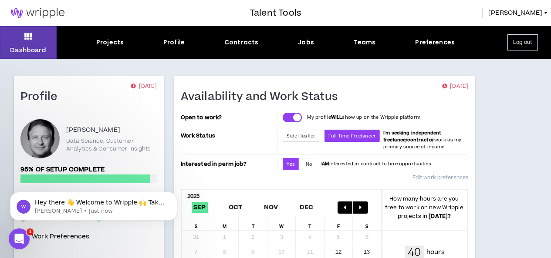 Image resolution: width=551 pixels, height=258 pixels. What do you see at coordinates (271, 207) in the screenshot?
I see `span: Nov` at bounding box center [271, 207].